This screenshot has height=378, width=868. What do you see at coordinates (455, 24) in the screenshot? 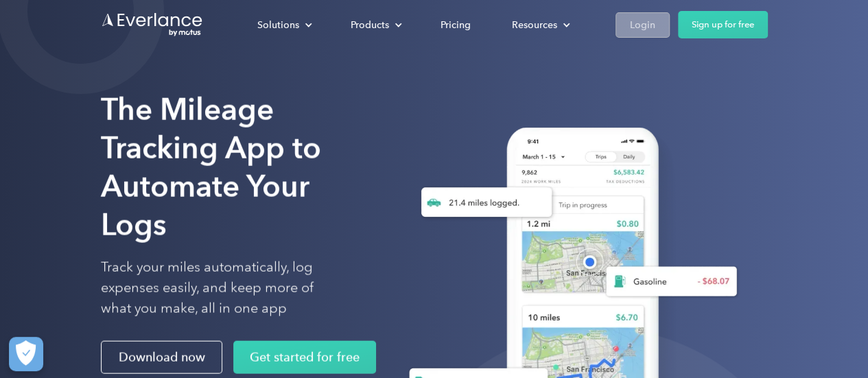
I see `a: Pricing` at bounding box center [455, 24].